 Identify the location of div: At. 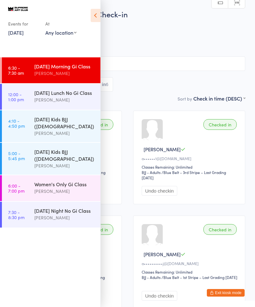
(61, 24).